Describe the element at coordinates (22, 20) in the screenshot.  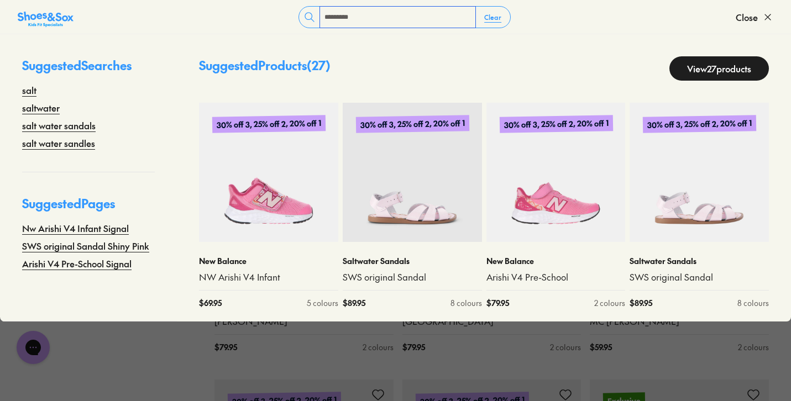
I see `button: Gorgias live chat` at that location.